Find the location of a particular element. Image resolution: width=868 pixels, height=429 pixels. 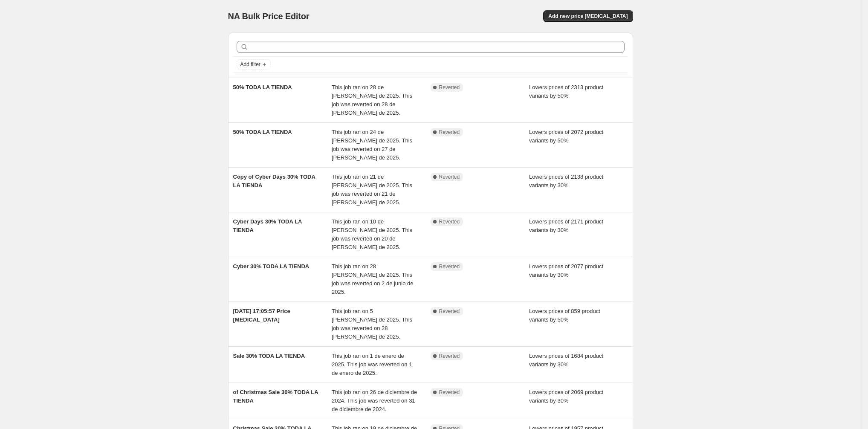

span: Copy of Cyber Days 30% TODA LA TIENDA is located at coordinates (275, 181).